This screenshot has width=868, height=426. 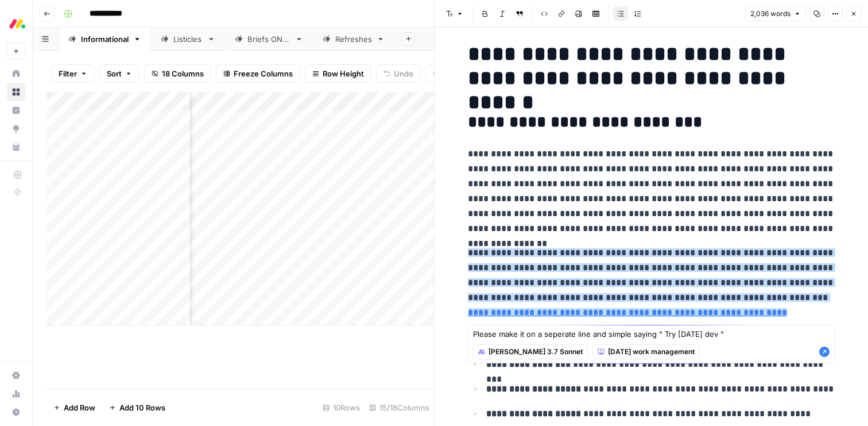 What do you see at coordinates (17, 24) in the screenshot?
I see `img: Monday.com Logo` at bounding box center [17, 24].